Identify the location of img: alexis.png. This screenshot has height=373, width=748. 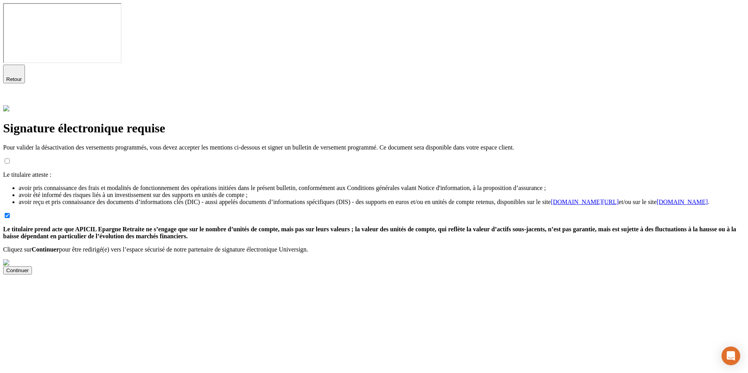
(6, 108).